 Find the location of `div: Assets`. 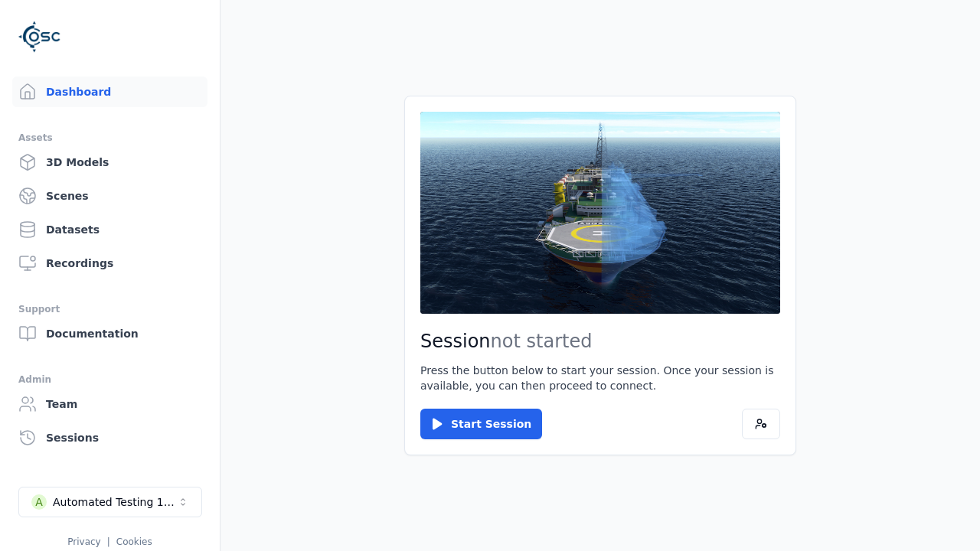

div: Assets is located at coordinates (110, 138).